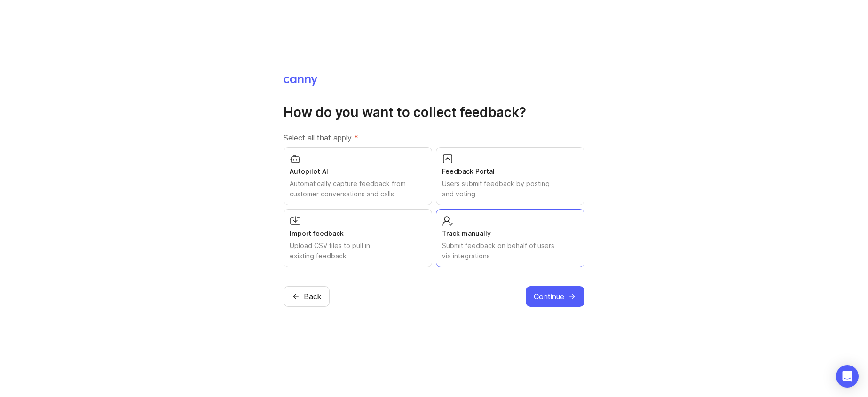  I want to click on button: Continue, so click(555, 297).